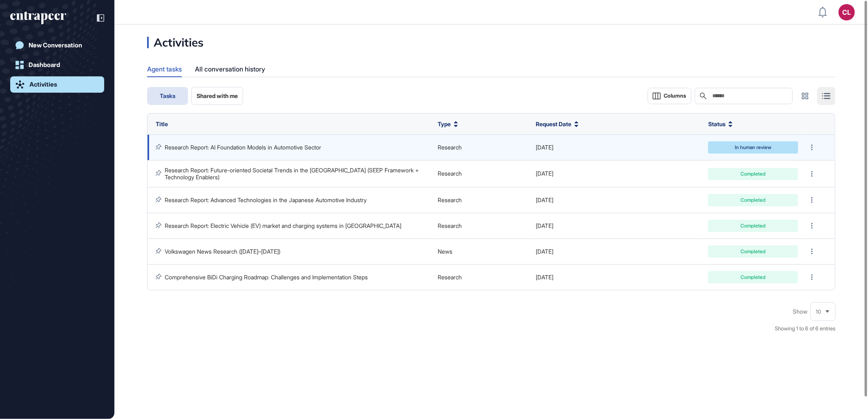 The image size is (868, 419). I want to click on span: Type, so click(444, 124).